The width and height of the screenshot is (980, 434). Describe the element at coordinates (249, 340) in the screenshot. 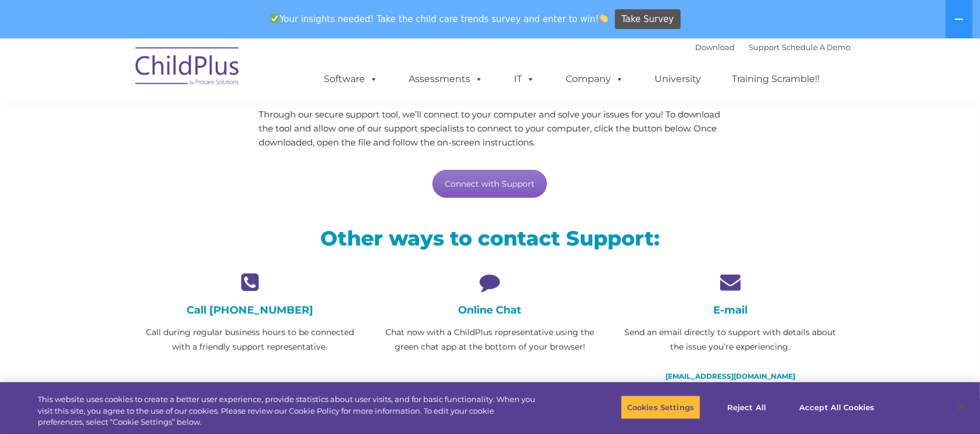

I see `p: Call during regular business hours to be connected with a friendly support representative.` at that location.